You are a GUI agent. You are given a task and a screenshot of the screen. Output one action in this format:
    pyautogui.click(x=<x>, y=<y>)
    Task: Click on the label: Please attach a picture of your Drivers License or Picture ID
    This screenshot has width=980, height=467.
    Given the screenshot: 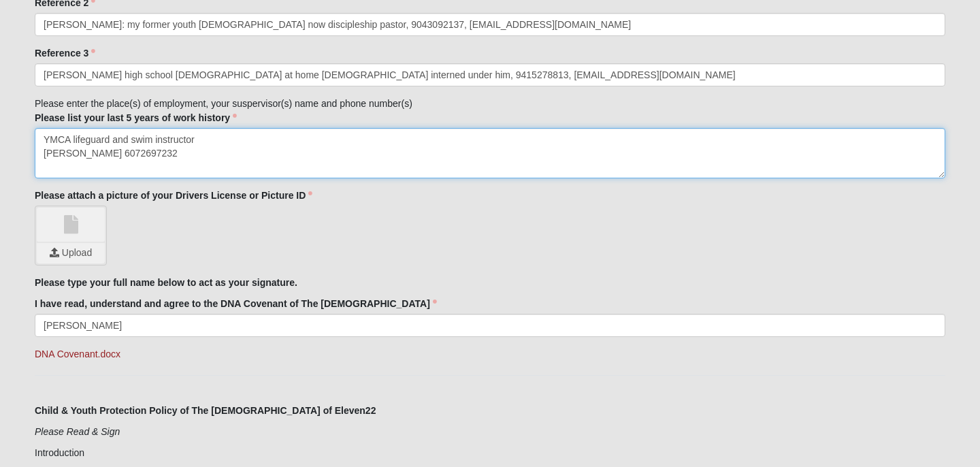 What is the action you would take?
    pyautogui.click(x=174, y=196)
    